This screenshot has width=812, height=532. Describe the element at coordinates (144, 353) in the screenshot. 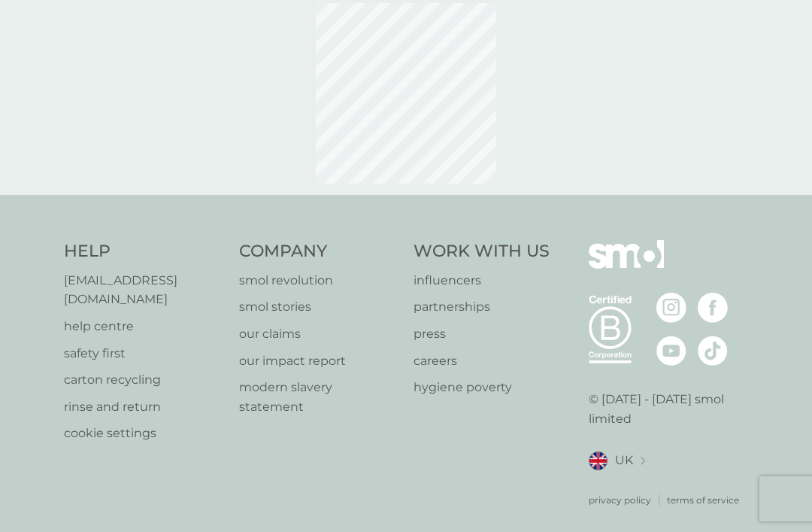

I see `p: safety first` at that location.